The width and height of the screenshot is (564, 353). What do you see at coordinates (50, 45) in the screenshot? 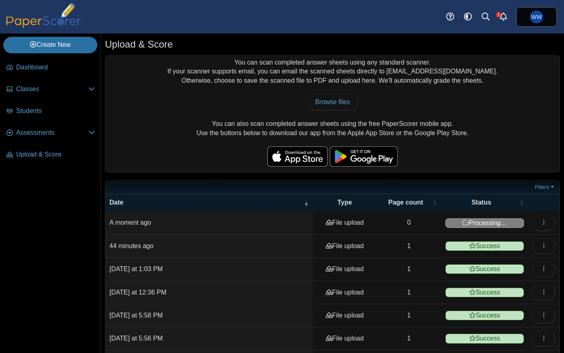
I see `a: Create New` at bounding box center [50, 45].